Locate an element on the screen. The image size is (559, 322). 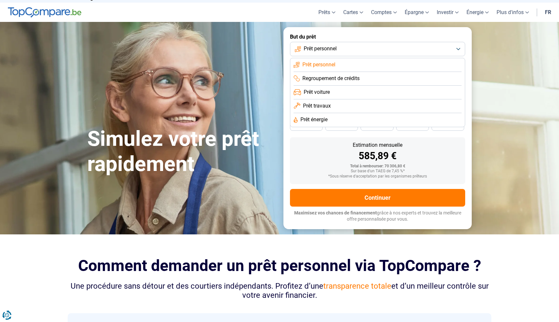
a: Énergie is located at coordinates (478, 12).